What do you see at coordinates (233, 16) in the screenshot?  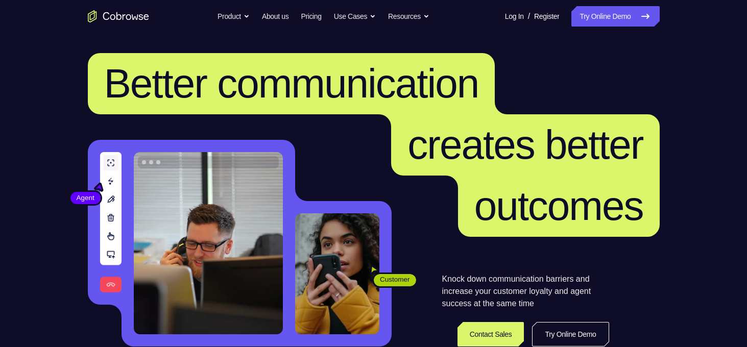 I see `button: Product` at bounding box center [233, 16].